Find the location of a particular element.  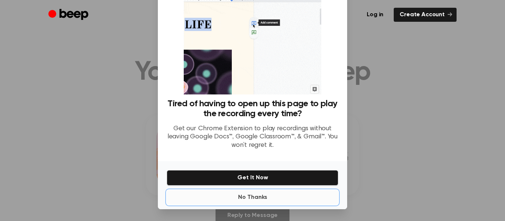

h3: Tired of having to open up this page to play the recording every time? is located at coordinates (253, 109).